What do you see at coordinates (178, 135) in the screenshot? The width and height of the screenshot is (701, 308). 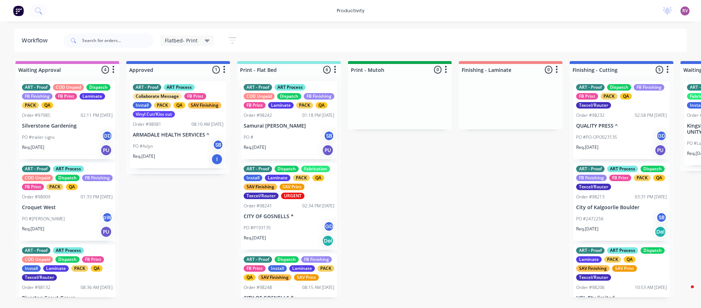 I see `p: ARMADALE HEALTH SERVICES ^` at bounding box center [178, 135].